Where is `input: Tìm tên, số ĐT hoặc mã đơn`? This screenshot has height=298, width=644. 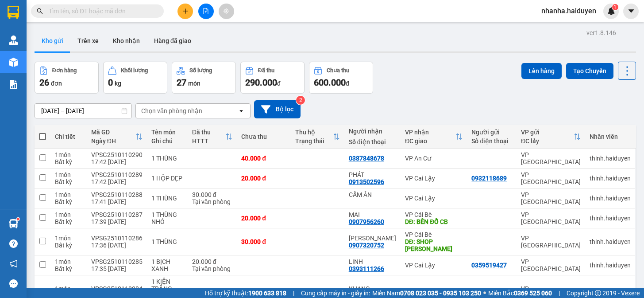
input: Tìm tên, số ĐT hoặc mã đơn is located at coordinates (101, 11).